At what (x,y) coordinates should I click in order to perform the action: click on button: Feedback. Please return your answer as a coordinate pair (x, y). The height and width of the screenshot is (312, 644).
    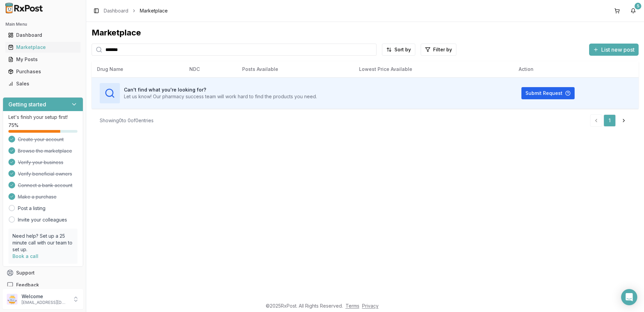
    Looking at the image, I should click on (43, 285).